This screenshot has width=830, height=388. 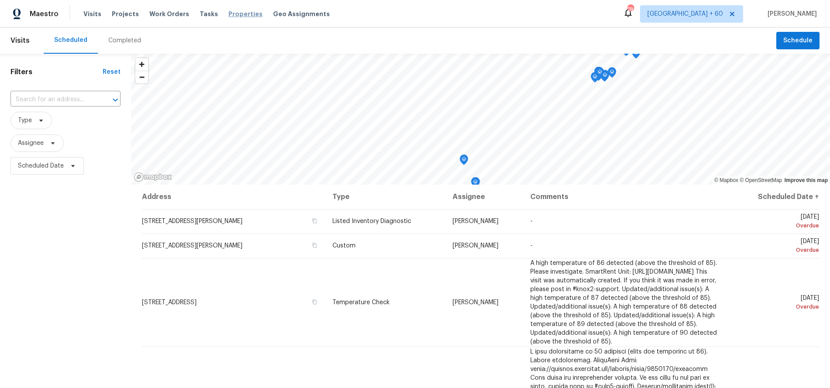 I want to click on th: Scheduled Date ↑, so click(x=773, y=197).